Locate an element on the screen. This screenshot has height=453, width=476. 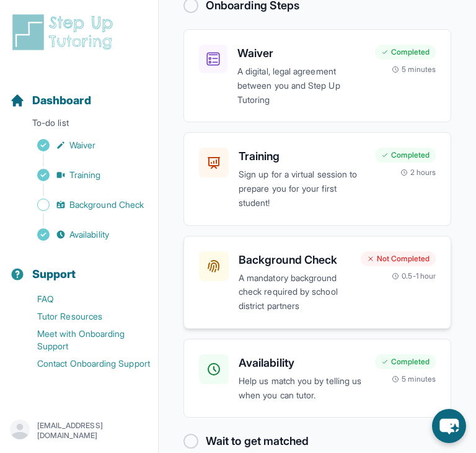
span: Waiver is located at coordinates (82, 145).